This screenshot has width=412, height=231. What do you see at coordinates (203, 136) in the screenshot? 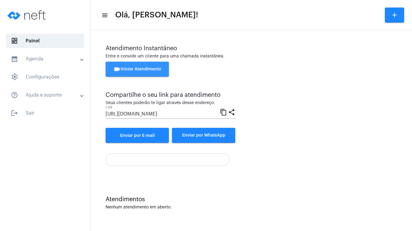
I see `button: Enviar por WhatsApp` at bounding box center [203, 136].